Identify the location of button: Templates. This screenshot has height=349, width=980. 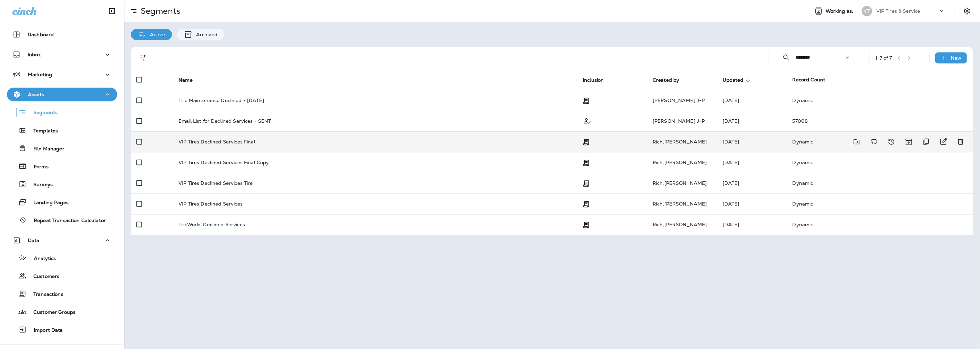
(62, 130).